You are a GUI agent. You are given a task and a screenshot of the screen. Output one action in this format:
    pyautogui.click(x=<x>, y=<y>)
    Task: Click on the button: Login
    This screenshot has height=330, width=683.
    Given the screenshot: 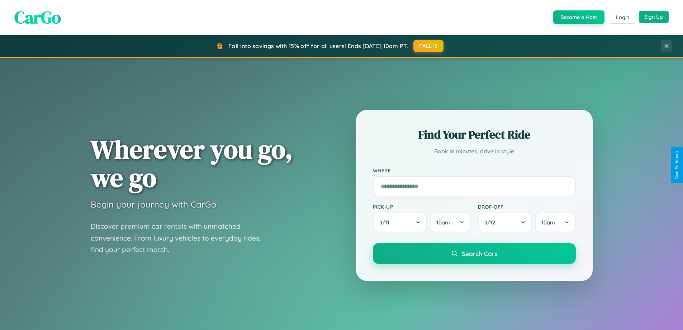 What is the action you would take?
    pyautogui.click(x=623, y=17)
    